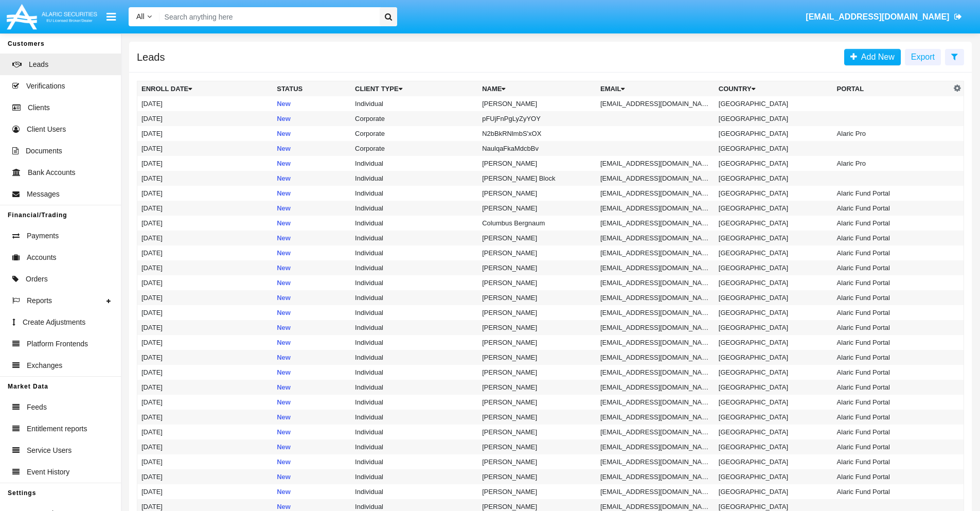 Image resolution: width=980 pixels, height=511 pixels. What do you see at coordinates (45, 365) in the screenshot?
I see `span: Exchanges` at bounding box center [45, 365].